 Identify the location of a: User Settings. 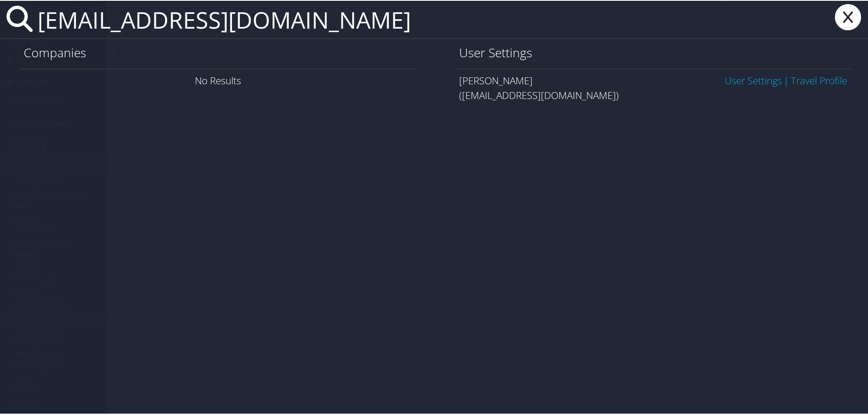
(753, 79).